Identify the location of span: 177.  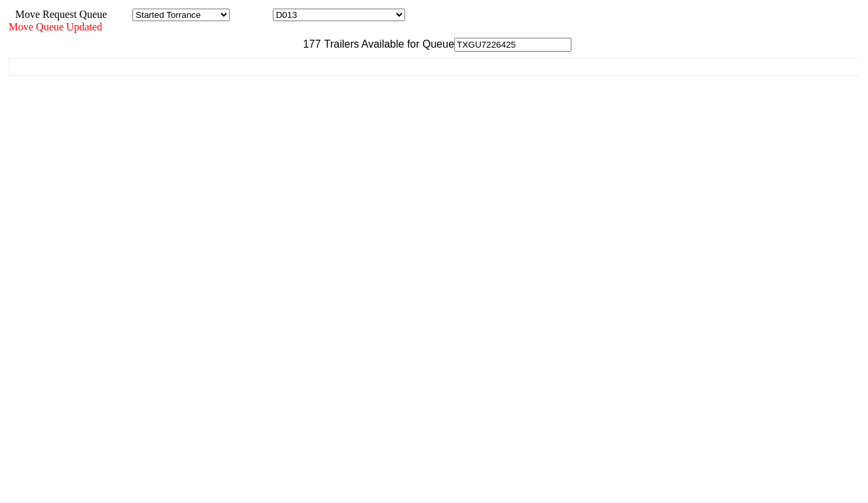
(308, 44).